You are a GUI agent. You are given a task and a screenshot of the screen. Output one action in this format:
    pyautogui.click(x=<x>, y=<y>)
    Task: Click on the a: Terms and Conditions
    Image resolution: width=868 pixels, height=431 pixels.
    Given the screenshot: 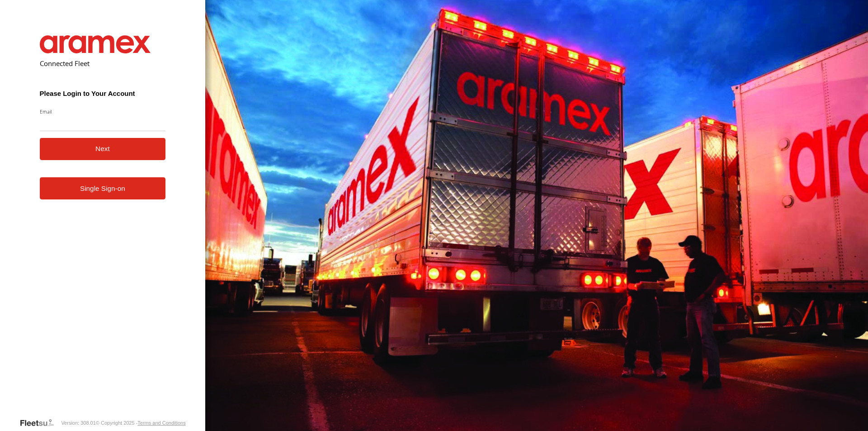 What is the action you would take?
    pyautogui.click(x=161, y=423)
    